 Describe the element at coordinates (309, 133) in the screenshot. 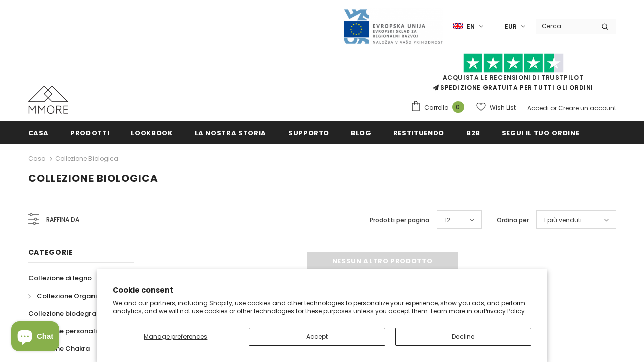

I see `a: supporto` at that location.